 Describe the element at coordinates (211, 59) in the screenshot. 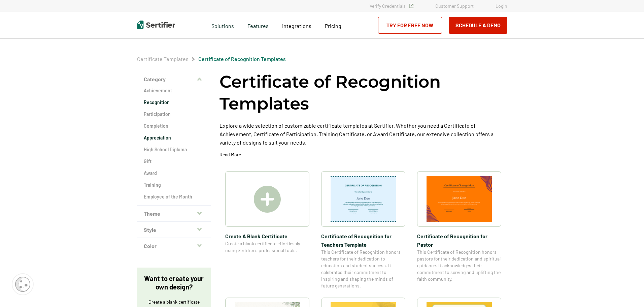

I see `div: Breadcrumb` at that location.